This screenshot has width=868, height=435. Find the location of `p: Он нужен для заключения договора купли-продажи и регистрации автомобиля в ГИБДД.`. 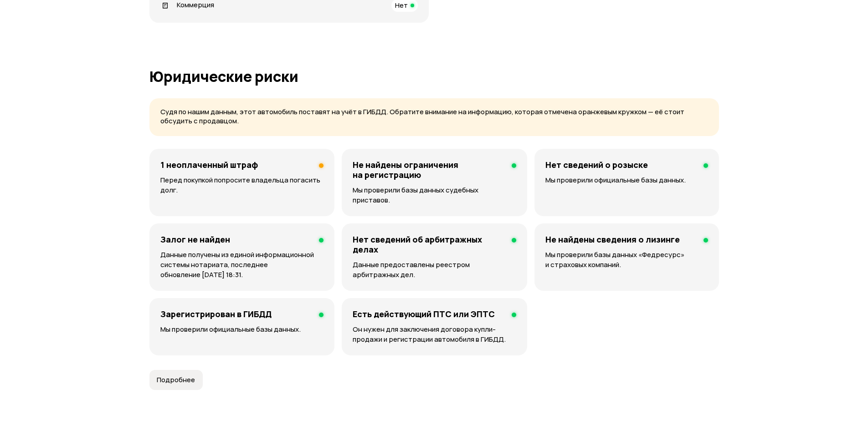

p: Он нужен для заключения договора купли-продажи и регистрации автомобиля в ГИБДД. is located at coordinates (434, 335).